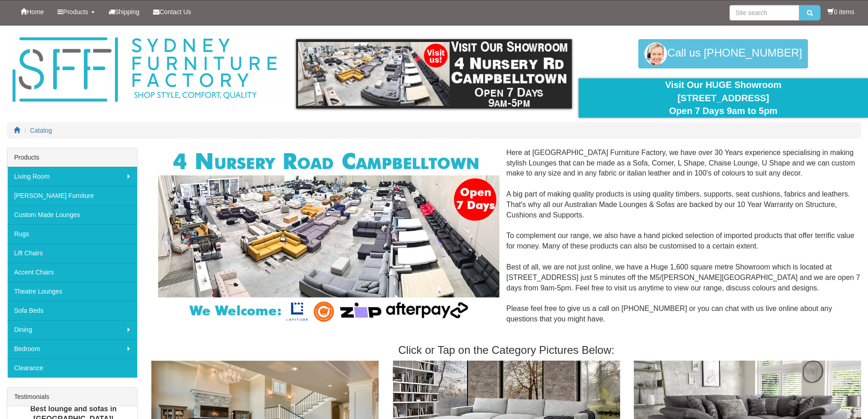  Describe the element at coordinates (72, 349) in the screenshot. I see `a: Bedroom` at that location.